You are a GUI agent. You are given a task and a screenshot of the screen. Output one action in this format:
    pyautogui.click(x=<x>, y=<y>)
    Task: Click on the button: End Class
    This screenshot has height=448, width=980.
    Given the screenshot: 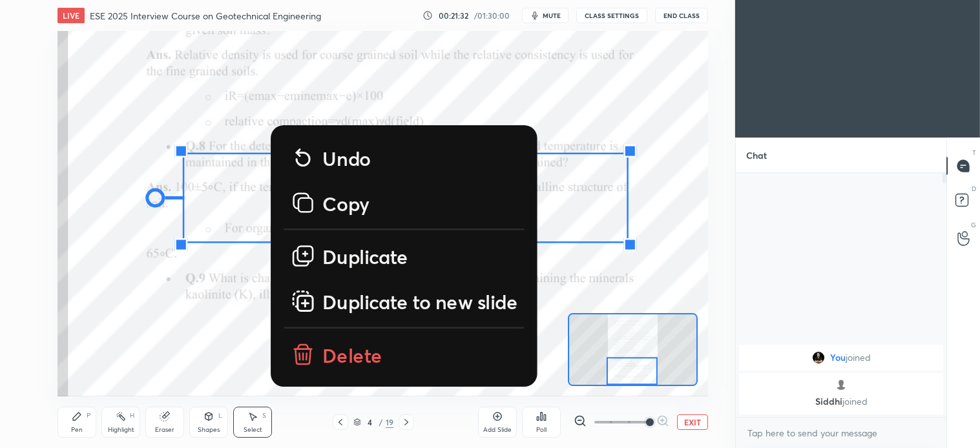 What is the action you would take?
    pyautogui.click(x=682, y=15)
    